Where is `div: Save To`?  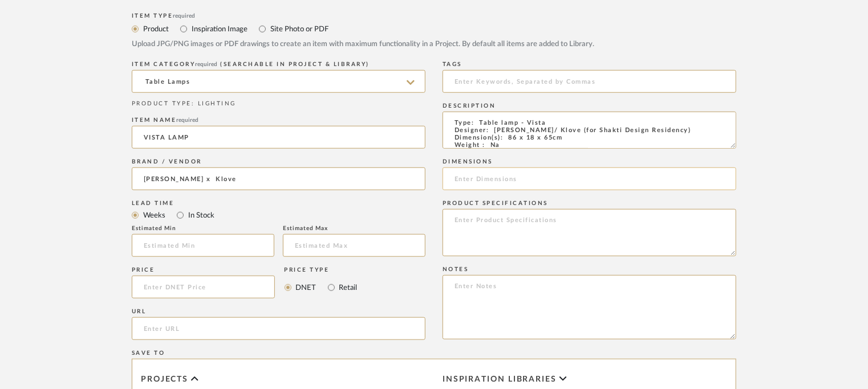
div: Save To is located at coordinates (434, 354).